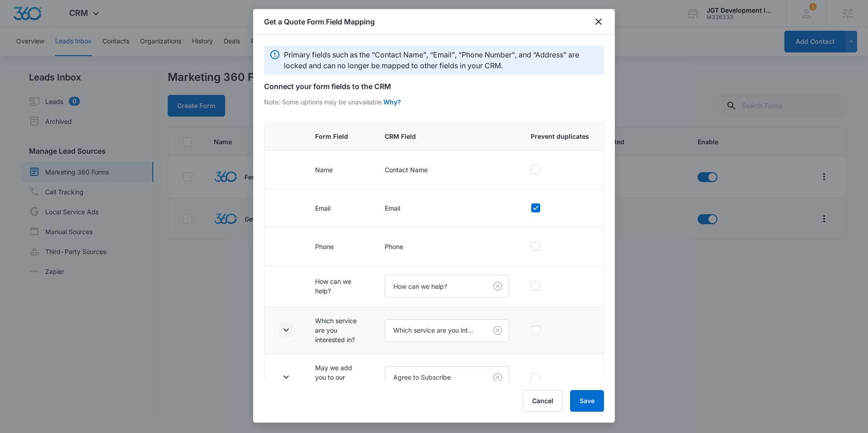 Image resolution: width=868 pixels, height=433 pixels. What do you see at coordinates (587, 401) in the screenshot?
I see `button: Save` at bounding box center [587, 401].